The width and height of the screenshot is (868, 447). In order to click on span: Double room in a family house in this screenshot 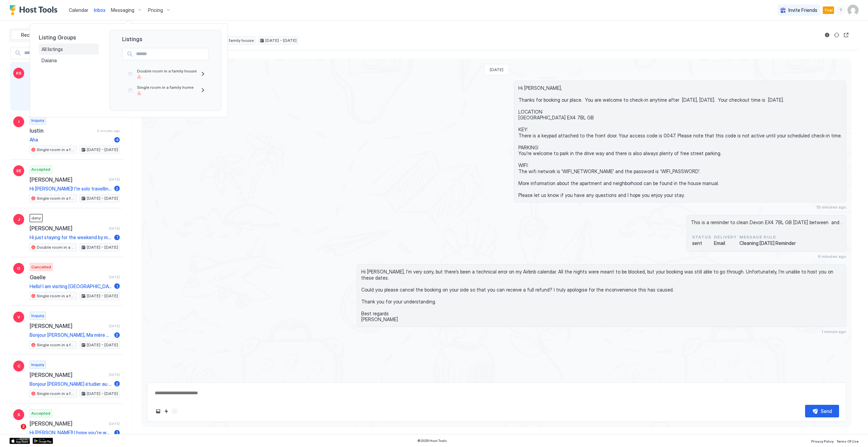, I will do `click(166, 70)`.